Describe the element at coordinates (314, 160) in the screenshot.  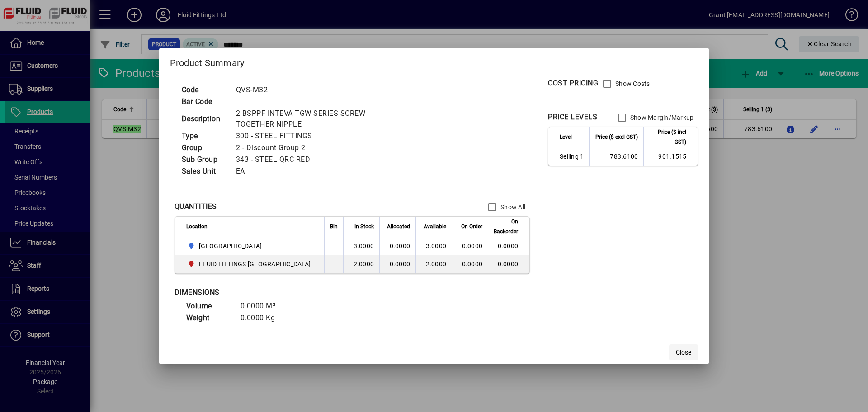
I see `td: 343 - STEEL QRC RED` at that location.